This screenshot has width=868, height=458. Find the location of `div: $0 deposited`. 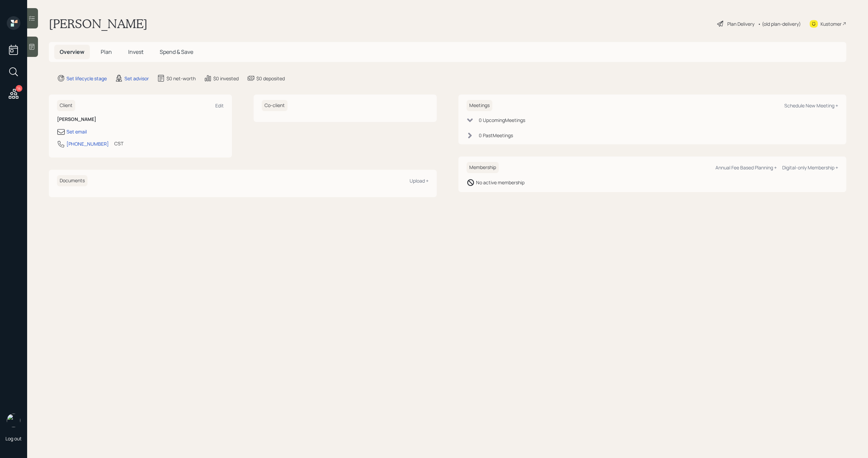

div: $0 deposited is located at coordinates (271, 78).